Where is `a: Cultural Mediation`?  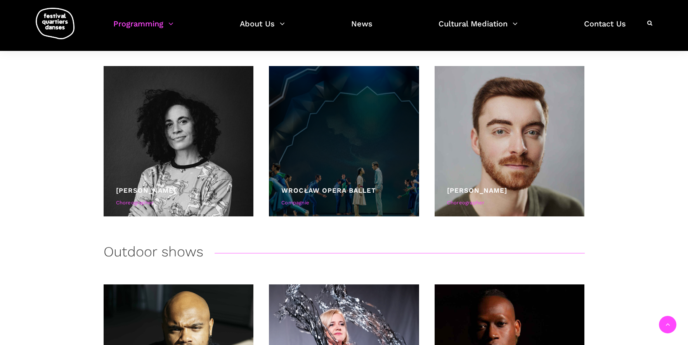 a: Cultural Mediation is located at coordinates (478, 28).